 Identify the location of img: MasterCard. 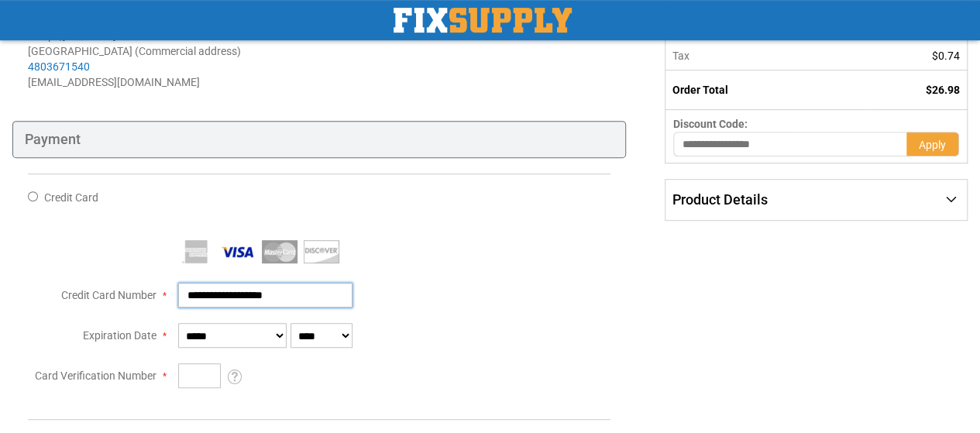
(279, 252).